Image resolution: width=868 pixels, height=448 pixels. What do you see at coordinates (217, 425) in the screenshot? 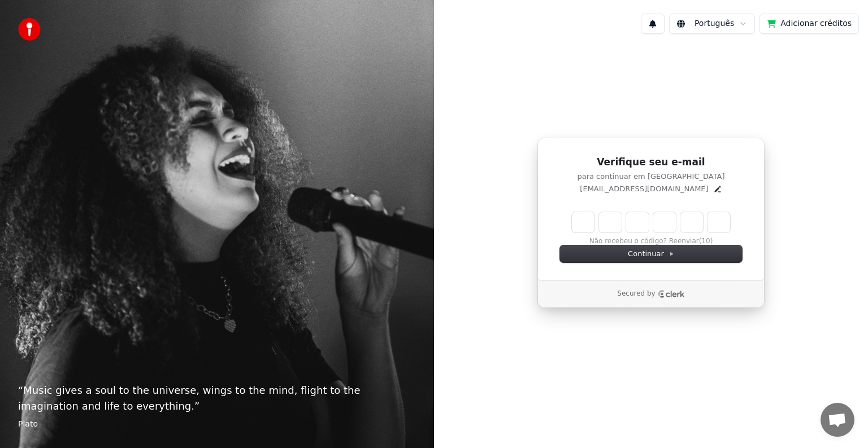
I see `footer: Plato` at bounding box center [217, 425].